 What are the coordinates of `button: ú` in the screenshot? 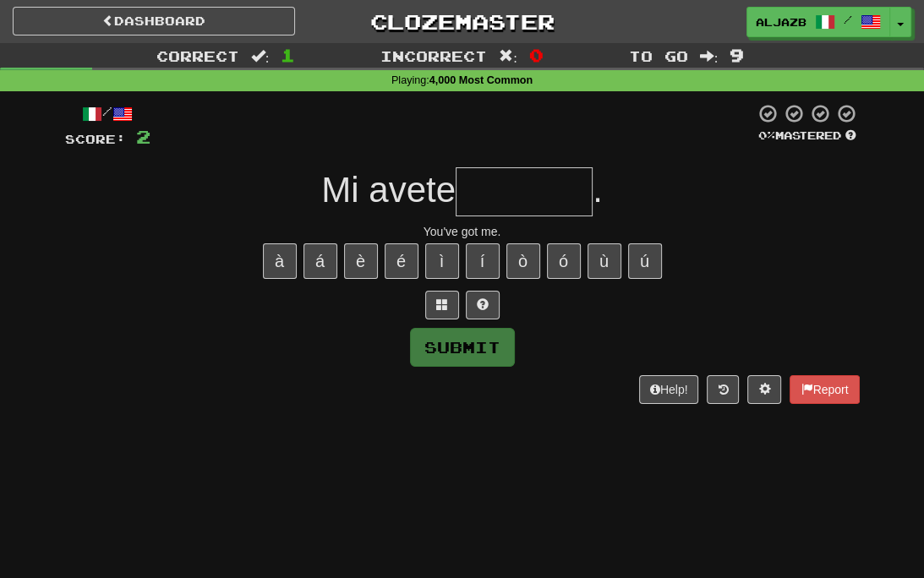 It's located at (645, 261).